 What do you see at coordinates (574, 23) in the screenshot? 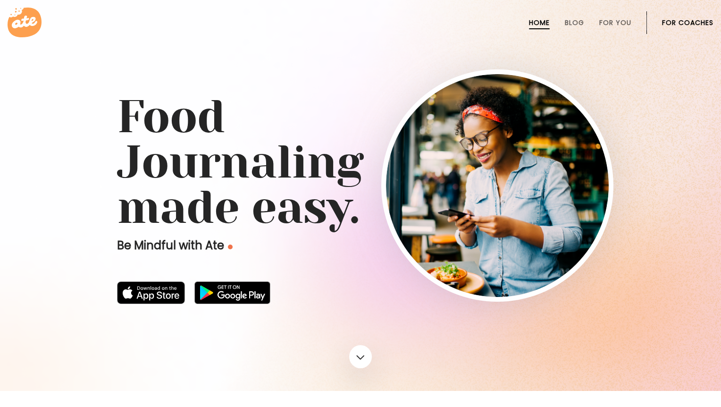
I see `a: Blog` at bounding box center [574, 23].